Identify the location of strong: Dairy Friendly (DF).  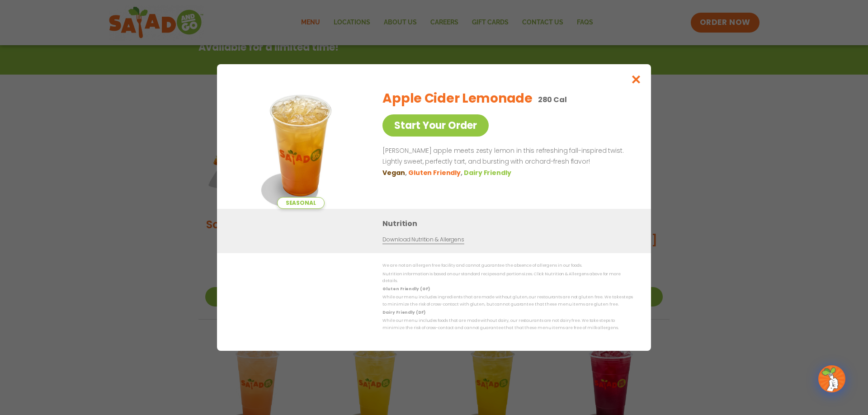
(404, 313).